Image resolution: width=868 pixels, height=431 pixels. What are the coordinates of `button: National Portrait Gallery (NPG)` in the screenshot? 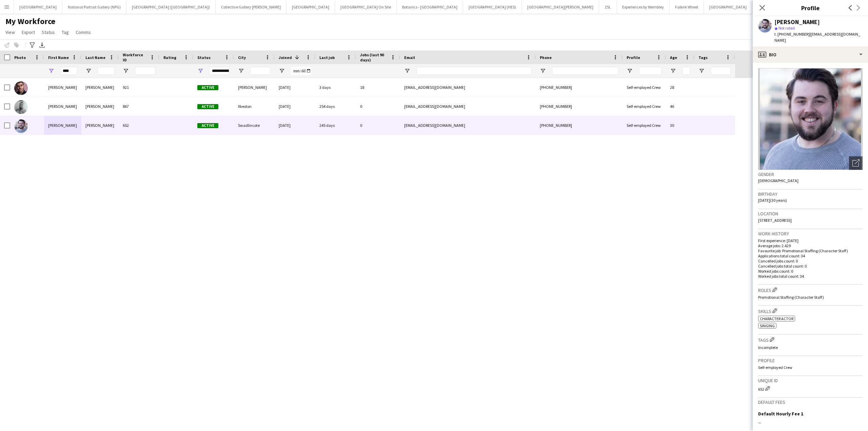 It's located at (94, 7).